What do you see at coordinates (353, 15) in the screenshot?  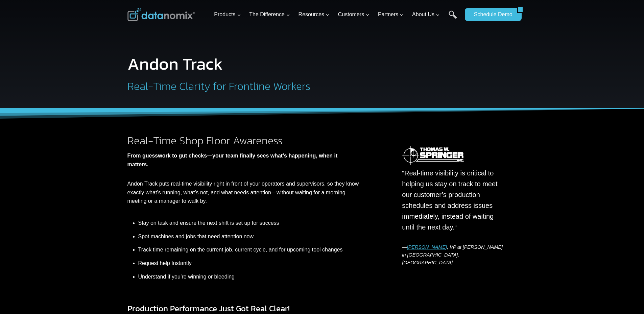 I see `span: Customers` at bounding box center [353, 15].